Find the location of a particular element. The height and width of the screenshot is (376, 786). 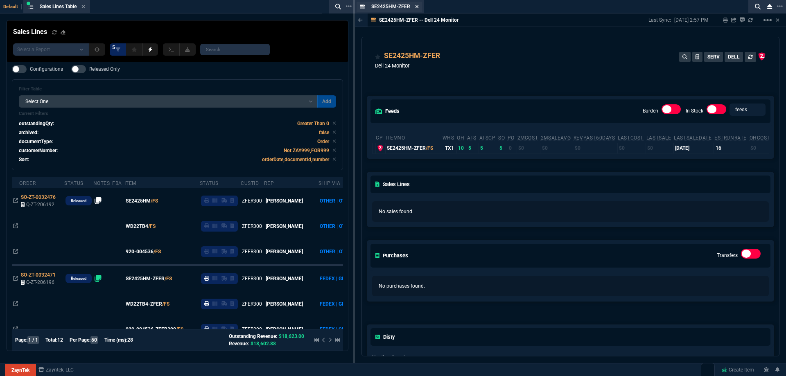

abbr: ATS with all companies combined is located at coordinates (487, 138).